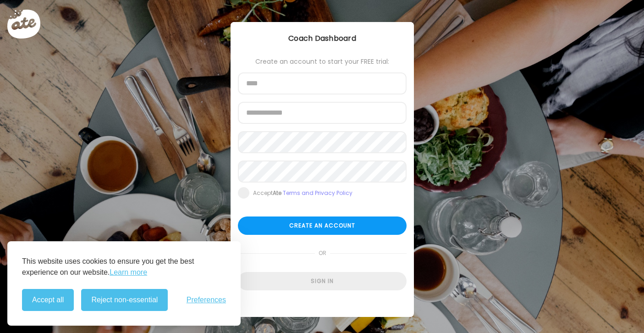 This screenshot has height=333, width=644. What do you see at coordinates (322, 38) in the screenshot?
I see `div: Coach Dashboard` at bounding box center [322, 38].